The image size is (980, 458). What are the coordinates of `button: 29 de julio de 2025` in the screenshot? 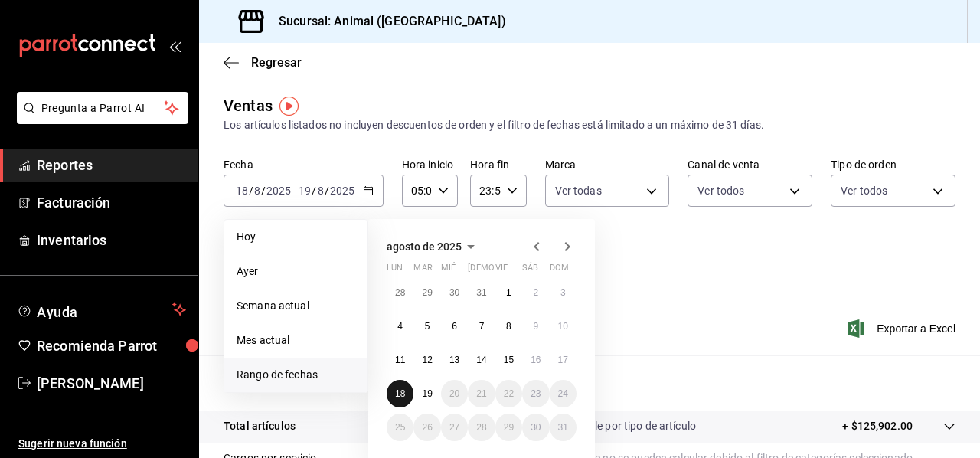 It's located at (426, 292).